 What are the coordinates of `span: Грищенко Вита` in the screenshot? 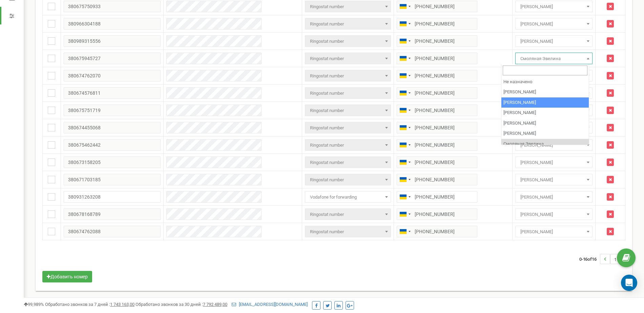 It's located at (554, 145).